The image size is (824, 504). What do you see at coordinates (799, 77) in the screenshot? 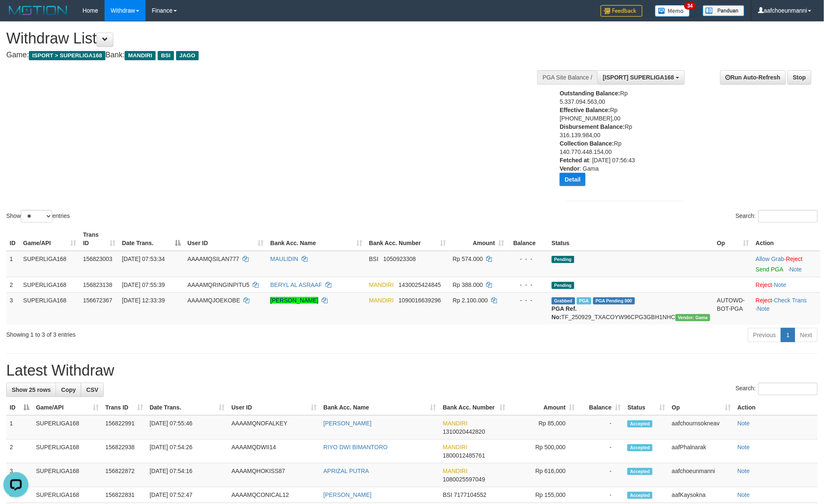
I see `a: Stop` at bounding box center [799, 77].